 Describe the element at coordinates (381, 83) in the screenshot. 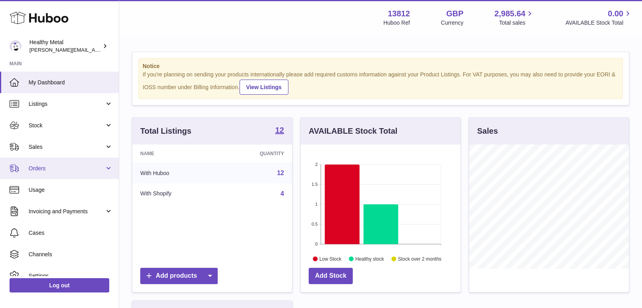

I see `div: If you're planning on sending your products internationally please add required customs informati...` at that location.